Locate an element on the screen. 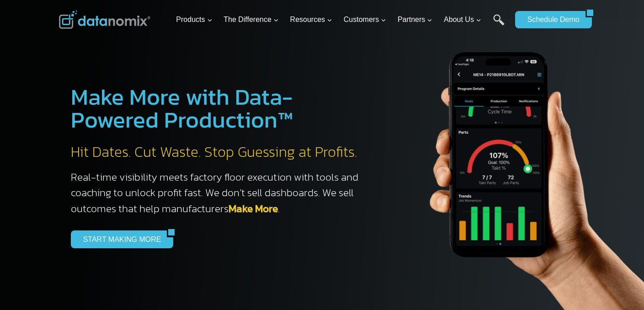  h1: Make More with Data-Powered Production™ is located at coordinates (219, 109).